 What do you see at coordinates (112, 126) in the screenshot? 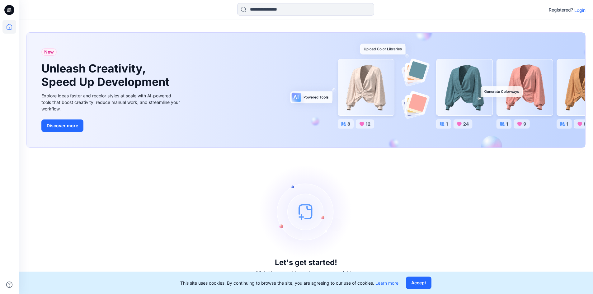
I see `a: Discover more` at bounding box center [112, 126].